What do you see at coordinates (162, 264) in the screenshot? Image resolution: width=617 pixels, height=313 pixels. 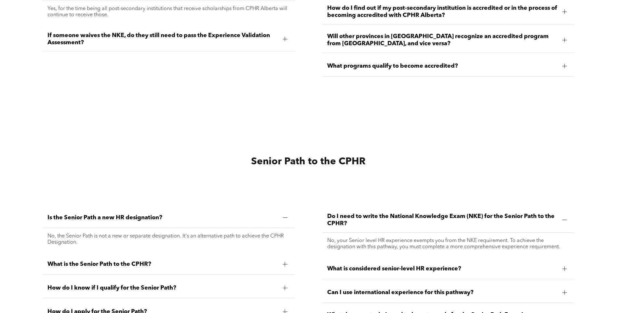 I see `span: What is the Senior Path to the CPHR?` at bounding box center [162, 264].